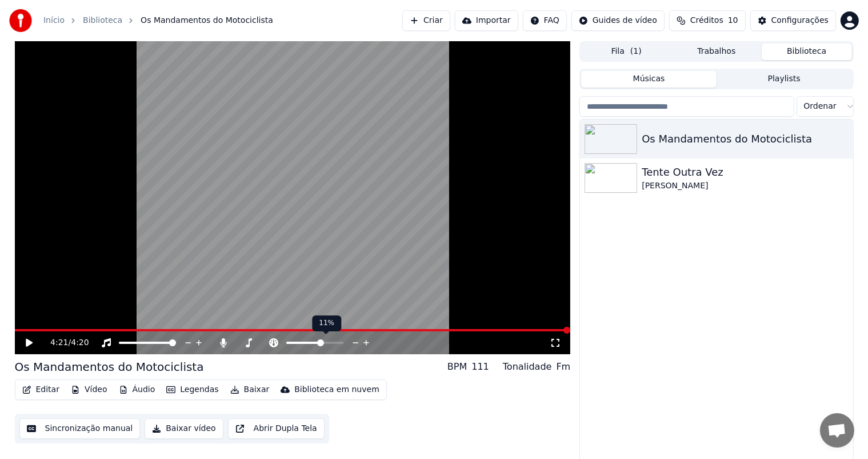 The height and width of the screenshot is (459, 868). I want to click on button: Vídeo, so click(89, 390).